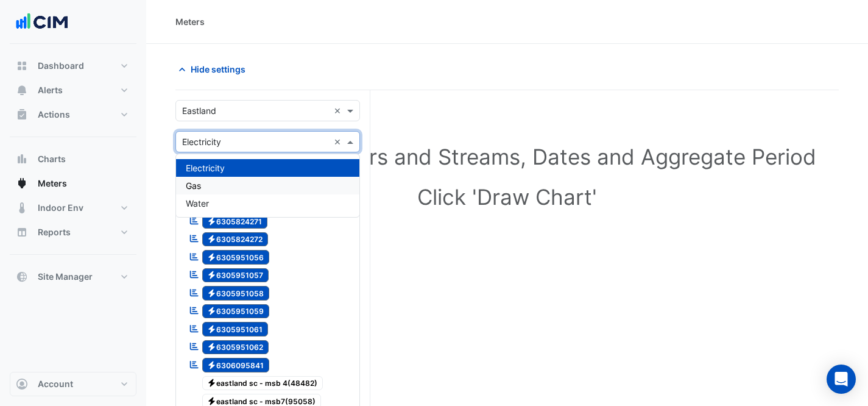  Describe the element at coordinates (507, 157) in the screenshot. I see `h1: Select Site, Meters and Streams, Dates and Aggregate Period` at that location.